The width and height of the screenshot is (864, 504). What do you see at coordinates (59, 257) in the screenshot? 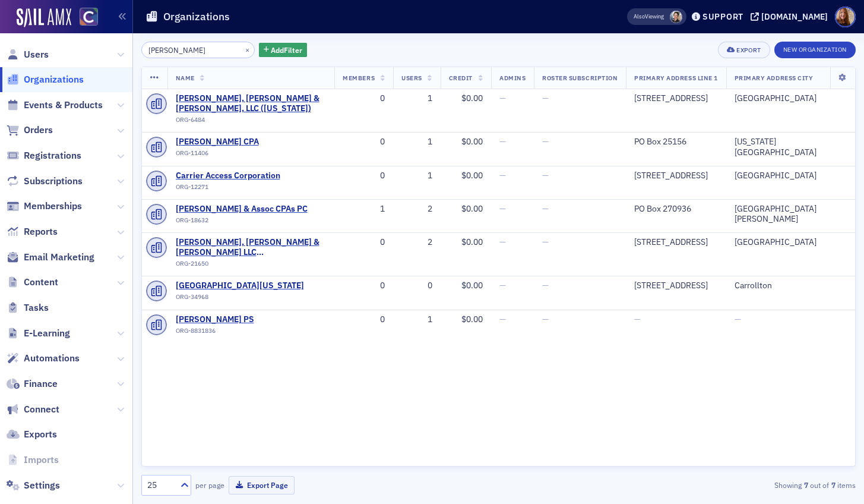
I see `span: Email Marketing` at bounding box center [59, 257].